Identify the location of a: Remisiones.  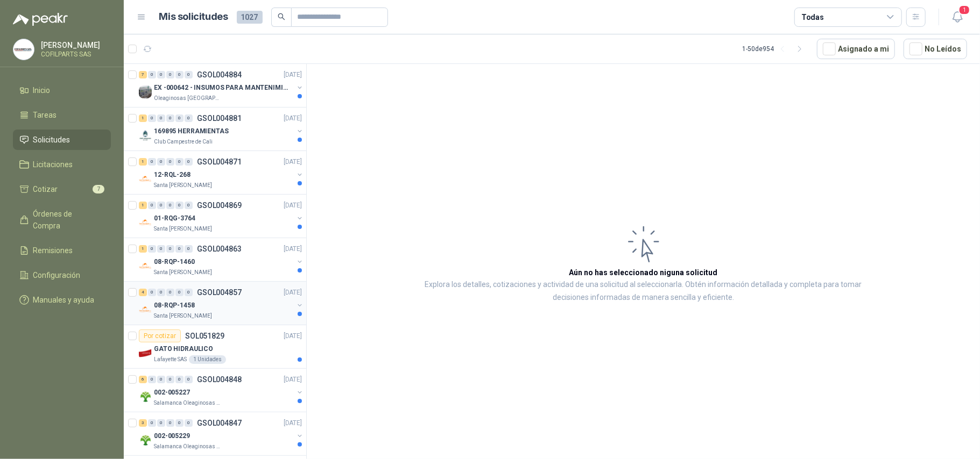
(62, 251).